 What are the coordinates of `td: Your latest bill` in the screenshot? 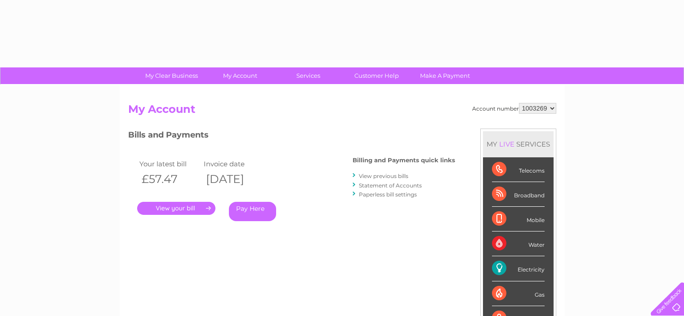 It's located at (169, 164).